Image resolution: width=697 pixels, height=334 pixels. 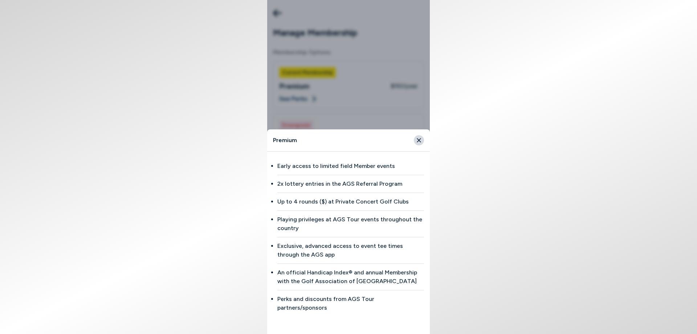 What do you see at coordinates (351, 184) in the screenshot?
I see `div: 2x lottery entries in the AGS Referral Program` at bounding box center [351, 184].